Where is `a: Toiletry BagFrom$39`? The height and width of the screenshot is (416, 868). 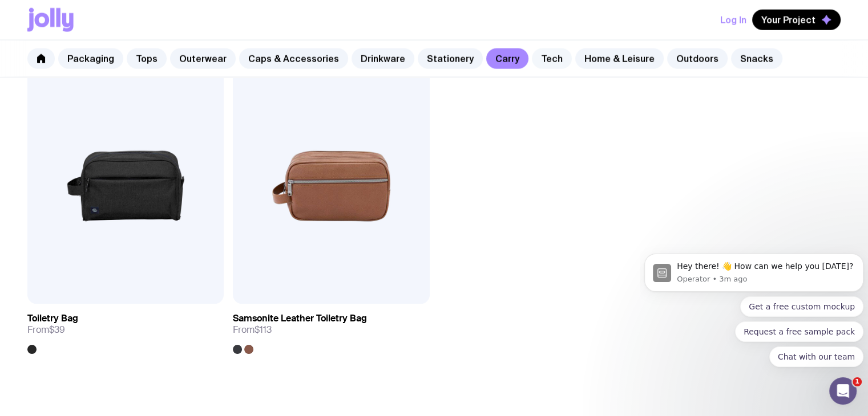 a: Toiletry BagFrom$39 is located at coordinates (126, 329).